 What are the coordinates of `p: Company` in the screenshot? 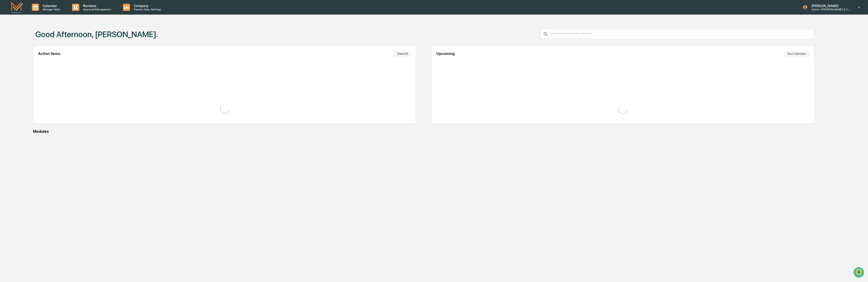 It's located at (147, 6).